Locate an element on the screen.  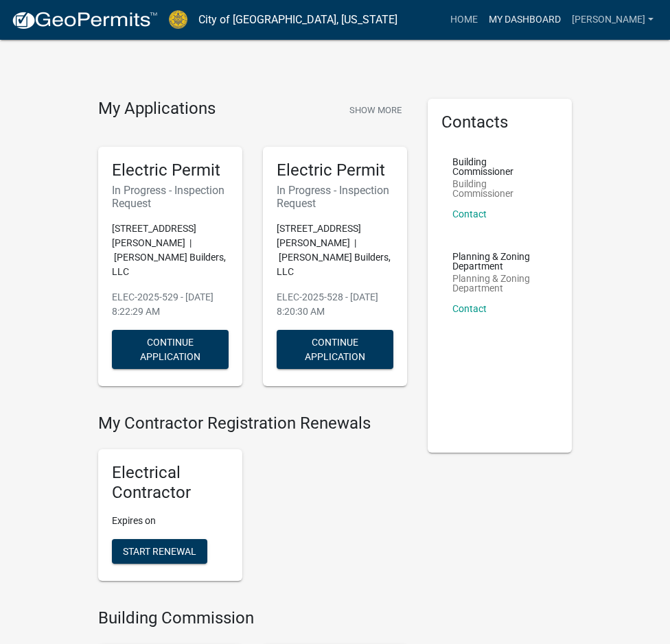
h4: My Contractor Registration Renewals is located at coordinates (253, 423).